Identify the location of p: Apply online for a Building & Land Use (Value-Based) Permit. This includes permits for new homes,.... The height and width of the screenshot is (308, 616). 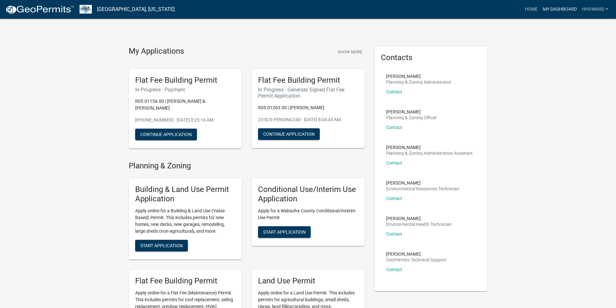
(185, 221).